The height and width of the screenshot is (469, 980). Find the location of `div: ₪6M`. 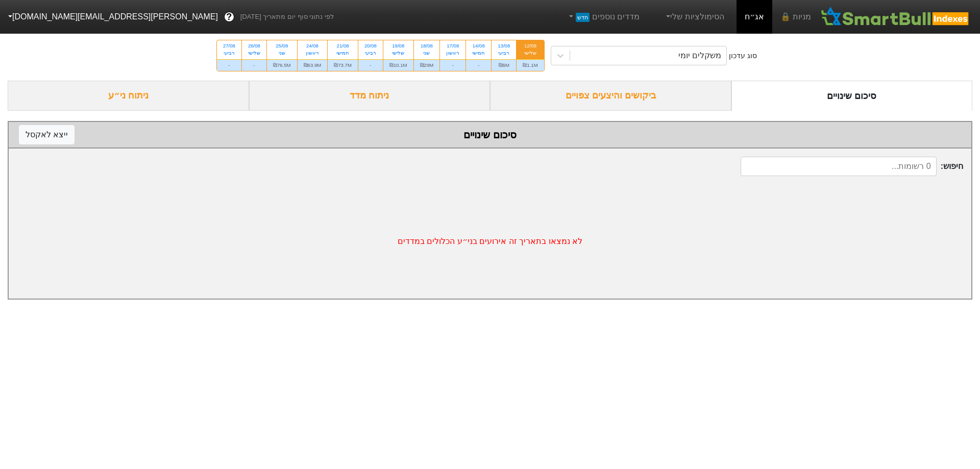

div: ₪6M is located at coordinates (504, 65).